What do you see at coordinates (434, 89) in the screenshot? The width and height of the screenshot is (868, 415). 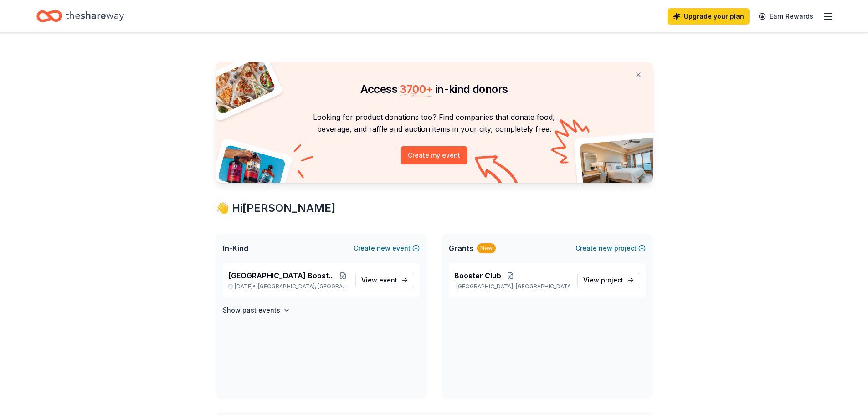 I see `span: Access in-kind donors` at bounding box center [434, 89].